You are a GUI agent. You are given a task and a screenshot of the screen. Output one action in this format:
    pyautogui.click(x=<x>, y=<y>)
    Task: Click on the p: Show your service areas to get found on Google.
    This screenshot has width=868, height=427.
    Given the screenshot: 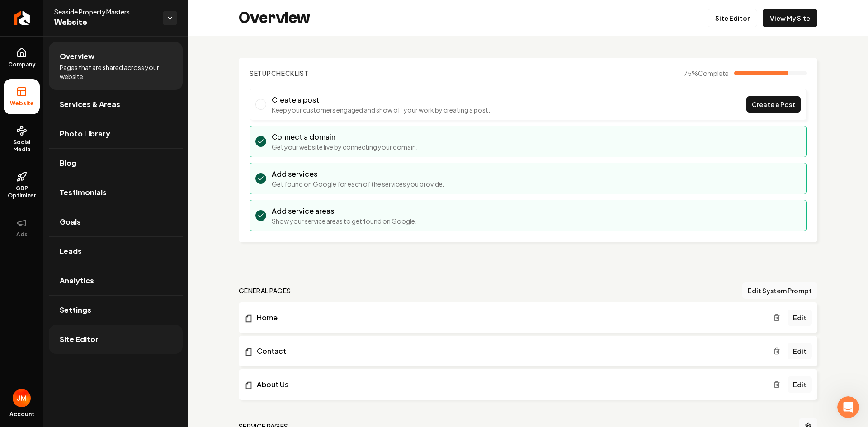 What is the action you would take?
    pyautogui.click(x=344, y=221)
    